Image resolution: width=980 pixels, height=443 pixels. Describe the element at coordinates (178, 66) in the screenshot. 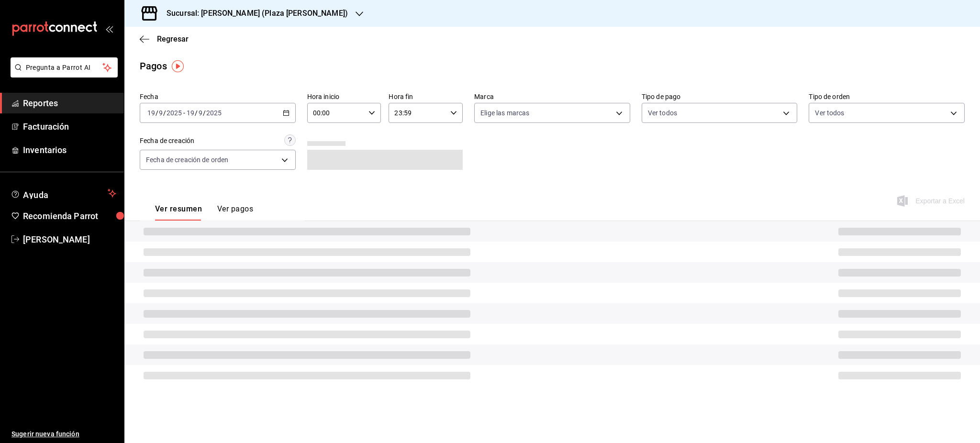

I see `img: Tooltip marker` at that location.